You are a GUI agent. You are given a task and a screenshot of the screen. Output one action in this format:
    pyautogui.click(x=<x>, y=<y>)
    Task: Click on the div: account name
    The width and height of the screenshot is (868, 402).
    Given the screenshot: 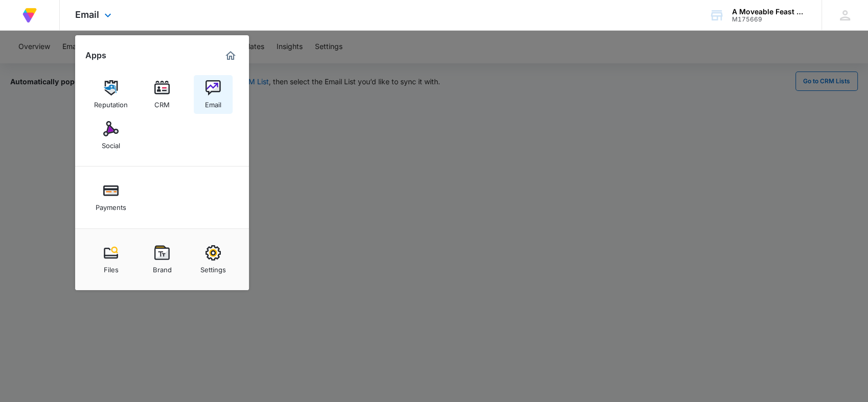 What is the action you would take?
    pyautogui.click(x=769, y=11)
    